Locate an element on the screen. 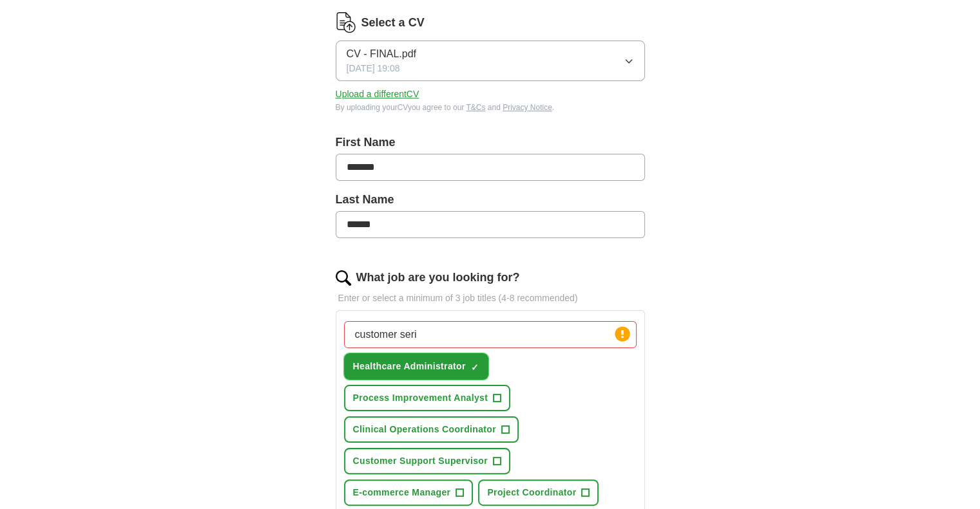  span: Process Improvement Analyst is located at coordinates (421, 398).